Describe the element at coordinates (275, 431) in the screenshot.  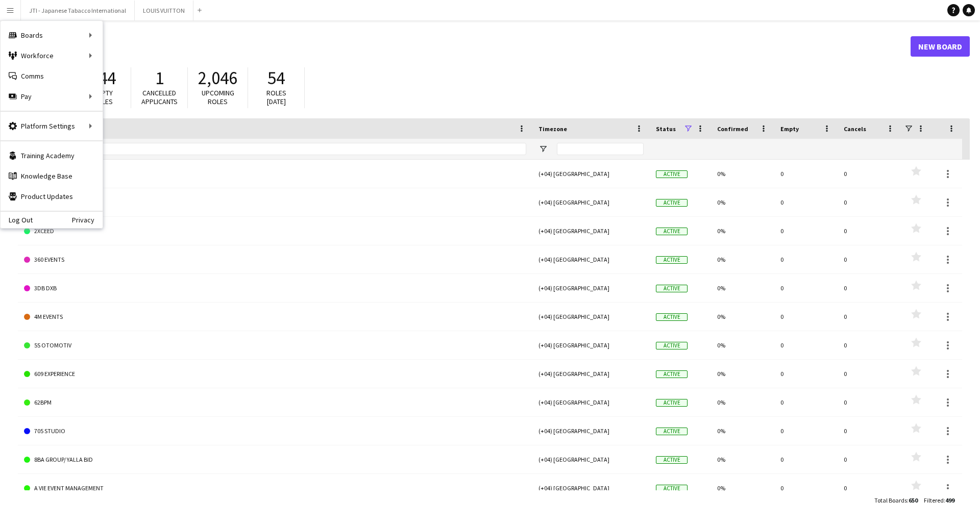
I see `a: 705 STUDIO` at that location.